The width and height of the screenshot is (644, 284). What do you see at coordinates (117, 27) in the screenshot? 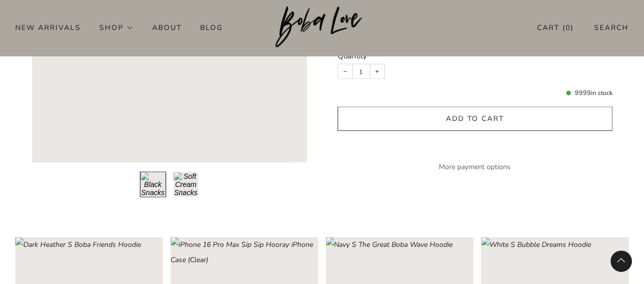
I see `a: Shop` at bounding box center [117, 27].